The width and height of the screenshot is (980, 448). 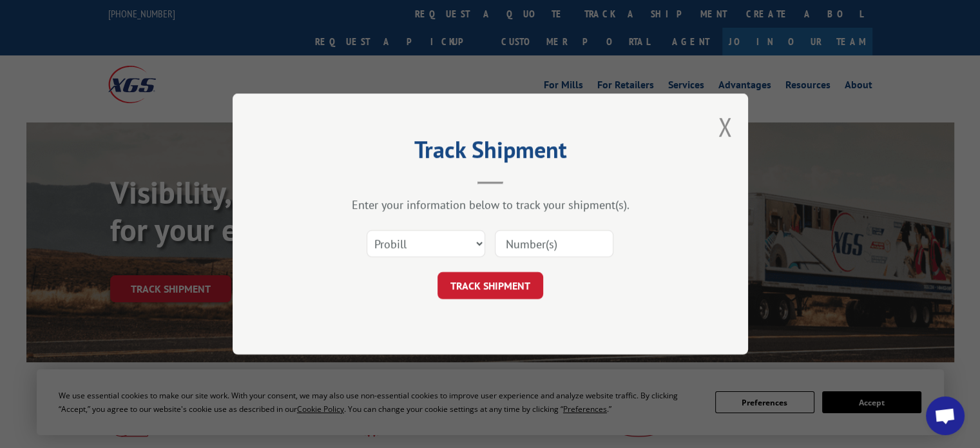 I want to click on h2: Track Shipment, so click(x=491, y=153).